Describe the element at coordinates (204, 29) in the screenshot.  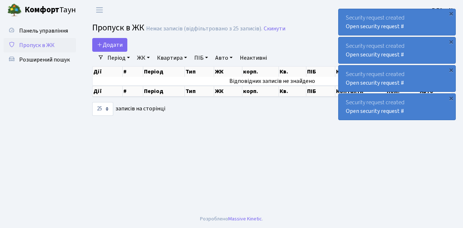
I see `div: Немає записів (відфільтровано з 25 записів).` at that location.